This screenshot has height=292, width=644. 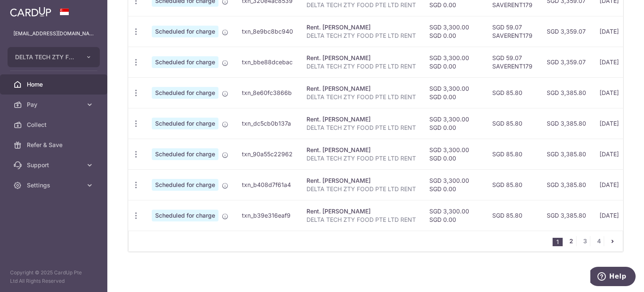 I want to click on span: Support, so click(x=55, y=165).